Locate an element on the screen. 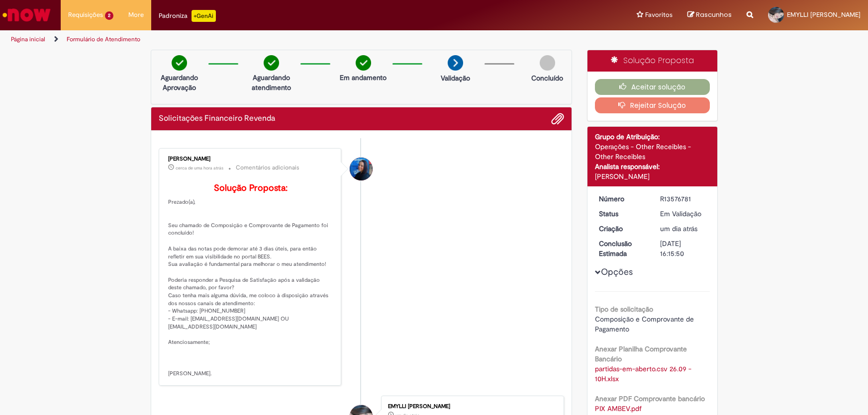  p: Concluído is located at coordinates (547, 78).